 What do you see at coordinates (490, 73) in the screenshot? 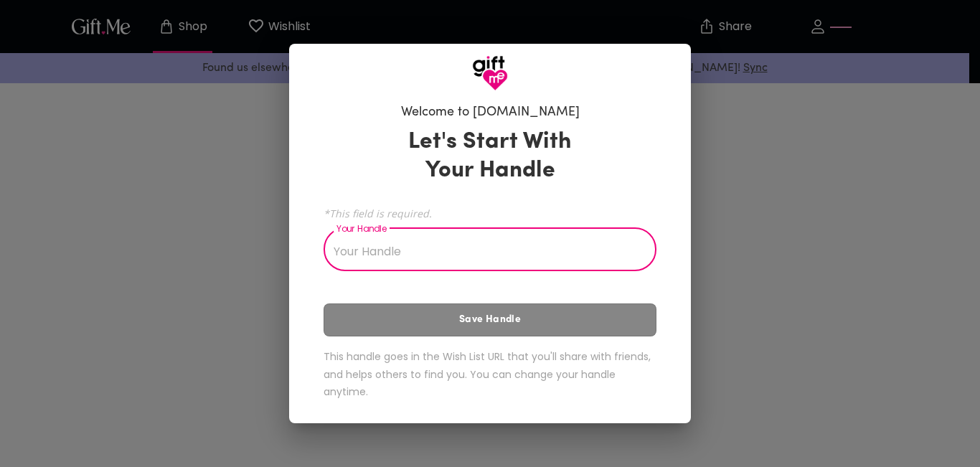
I see `img: GiftMe Logo` at bounding box center [490, 73].